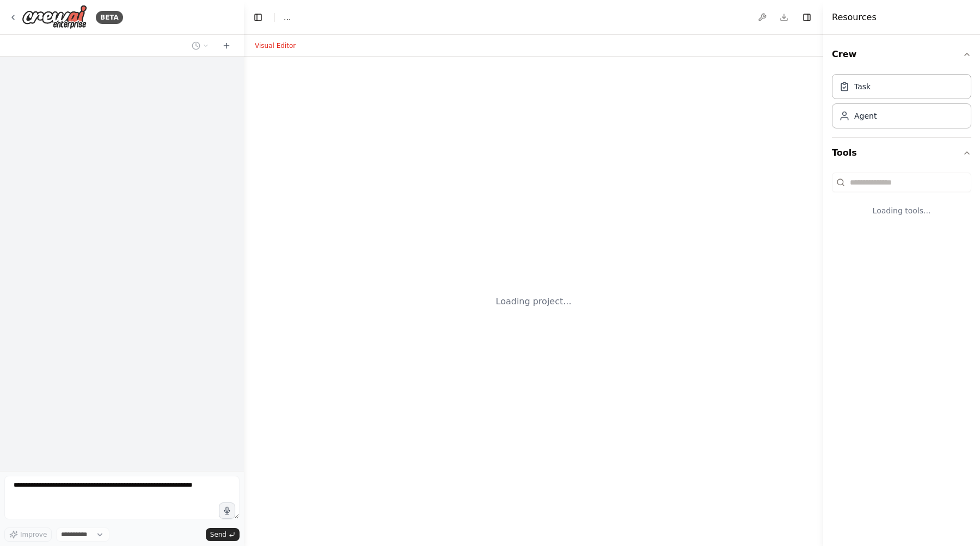  What do you see at coordinates (276, 45) in the screenshot?
I see `button: Visual Editor` at bounding box center [276, 45].